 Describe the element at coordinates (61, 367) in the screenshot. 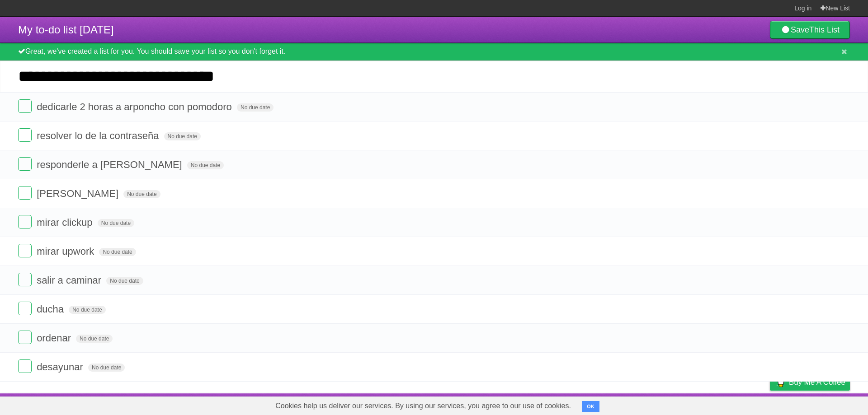

I see `span: desayunar` at that location.